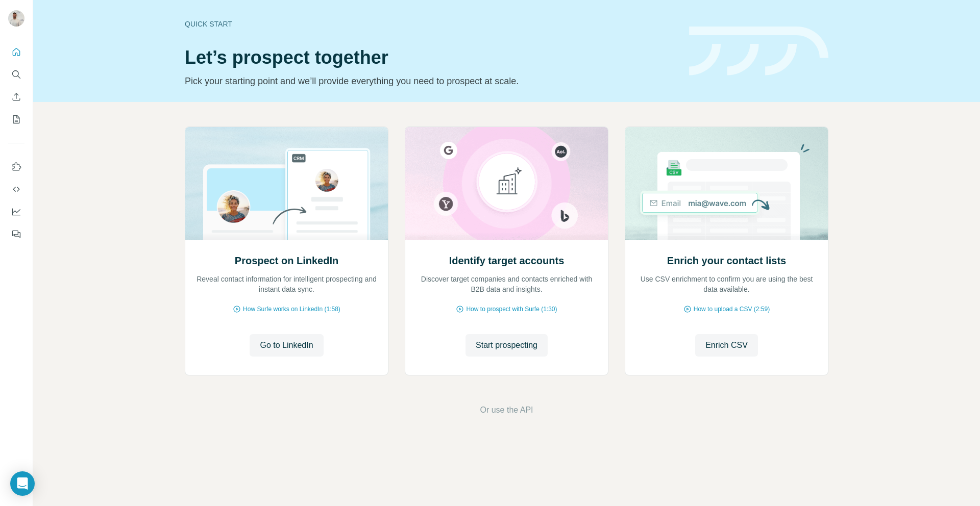 The width and height of the screenshot is (980, 506). What do you see at coordinates (506, 410) in the screenshot?
I see `button: Or use the API` at bounding box center [506, 410].